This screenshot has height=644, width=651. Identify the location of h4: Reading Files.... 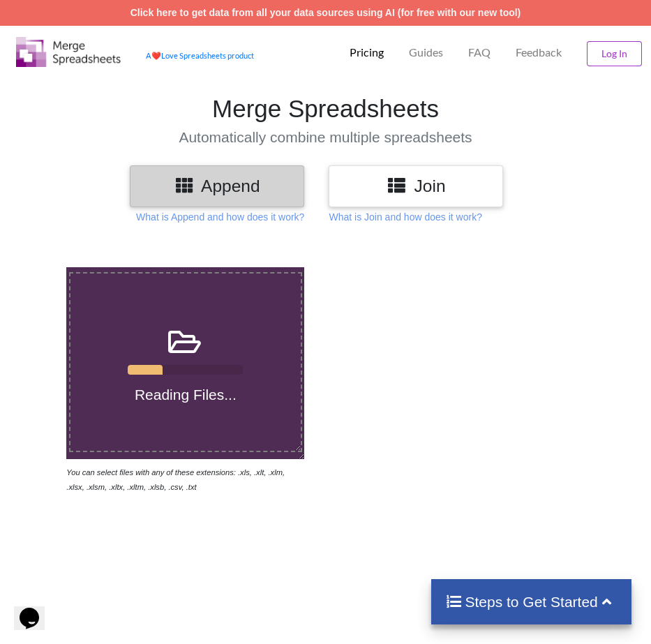
(186, 394).